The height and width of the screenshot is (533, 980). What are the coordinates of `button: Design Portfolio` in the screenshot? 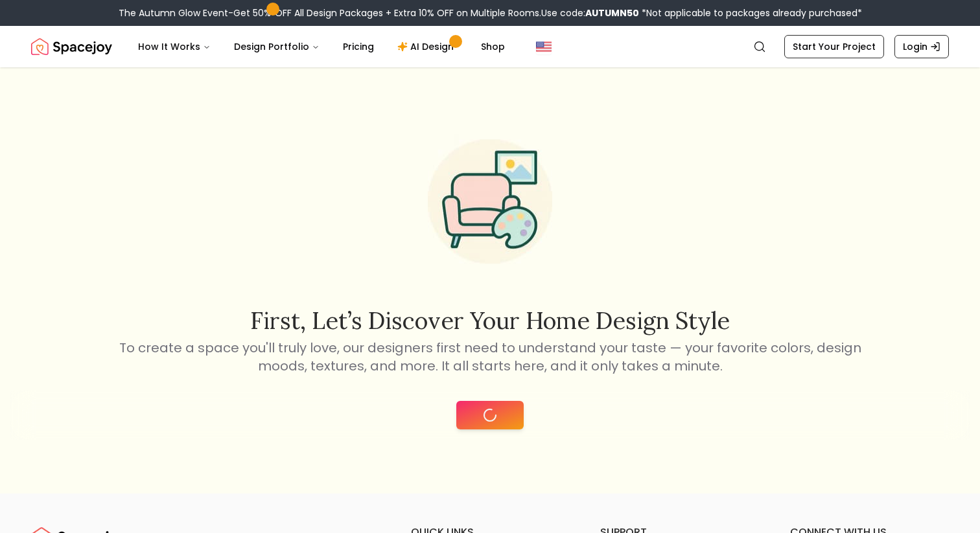 It's located at (277, 47).